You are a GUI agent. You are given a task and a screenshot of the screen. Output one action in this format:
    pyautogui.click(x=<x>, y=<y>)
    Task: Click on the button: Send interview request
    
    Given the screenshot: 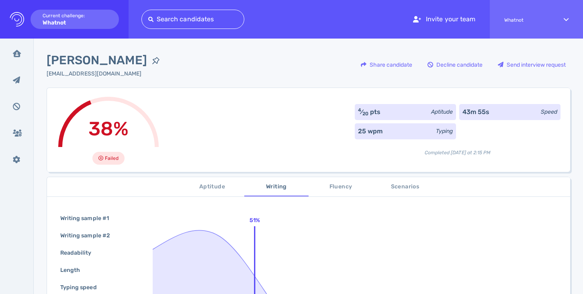 What is the action you would take?
    pyautogui.click(x=531, y=65)
    